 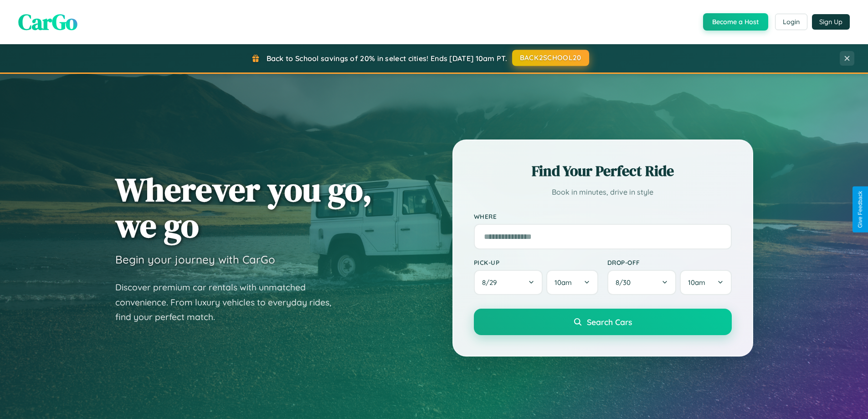 I want to click on label: Where, so click(x=603, y=216).